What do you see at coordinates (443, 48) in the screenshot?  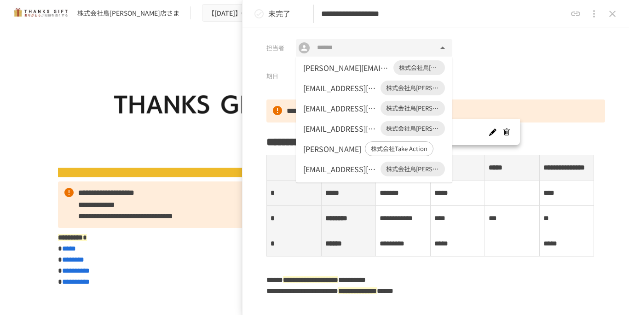 I see `button: 閉じる` at bounding box center [443, 48].